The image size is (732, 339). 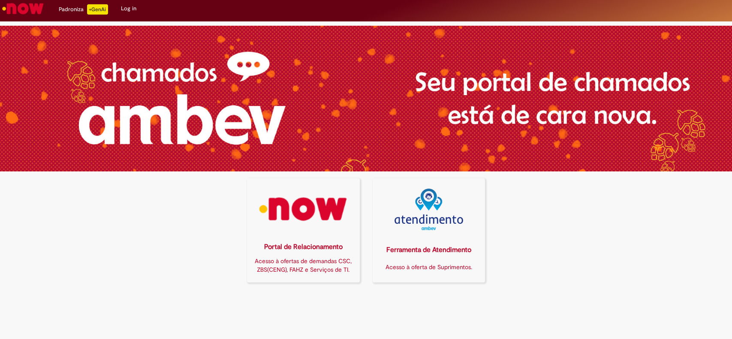 What do you see at coordinates (429, 230) in the screenshot?
I see `a: Ferramenta de Atendimento Acesso à oferta de Suprimentos.` at bounding box center [429, 230].